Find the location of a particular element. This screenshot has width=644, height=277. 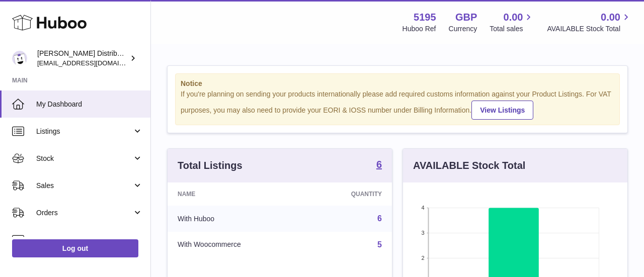

text: 2 is located at coordinates (423, 258).